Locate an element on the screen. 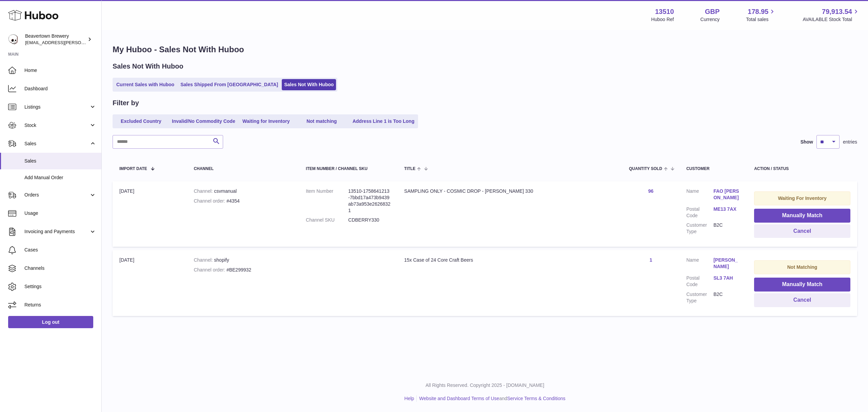  span: Dashboard is located at coordinates (61, 89).